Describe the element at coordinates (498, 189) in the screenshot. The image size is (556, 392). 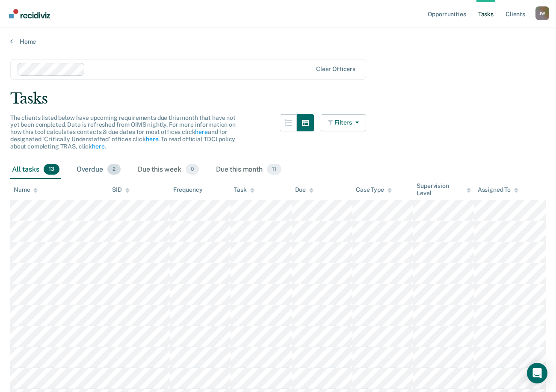
I see `div: Assigned To` at that location.